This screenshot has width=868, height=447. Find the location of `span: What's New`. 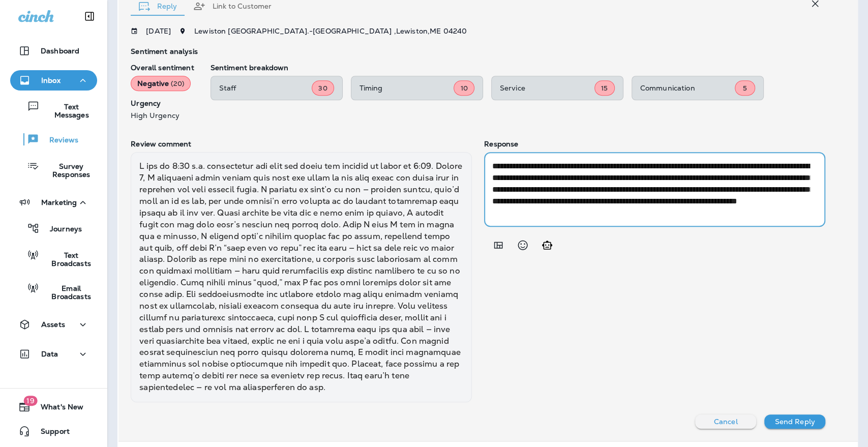

span: What's New is located at coordinates (57, 409).